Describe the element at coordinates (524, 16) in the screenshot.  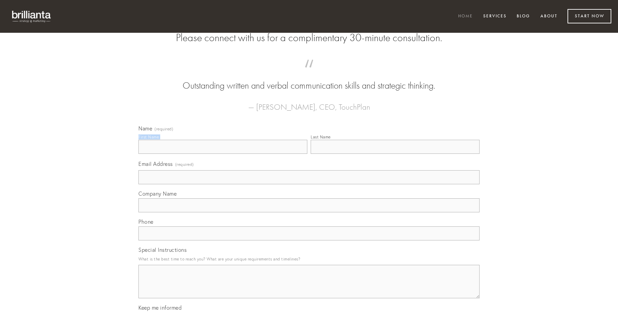
I see `a: Blog` at that location.